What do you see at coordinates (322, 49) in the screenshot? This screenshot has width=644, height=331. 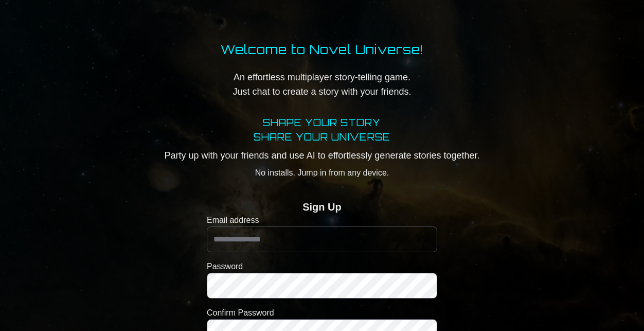 I see `h1: Welcome to Novel Universe!` at bounding box center [322, 49].